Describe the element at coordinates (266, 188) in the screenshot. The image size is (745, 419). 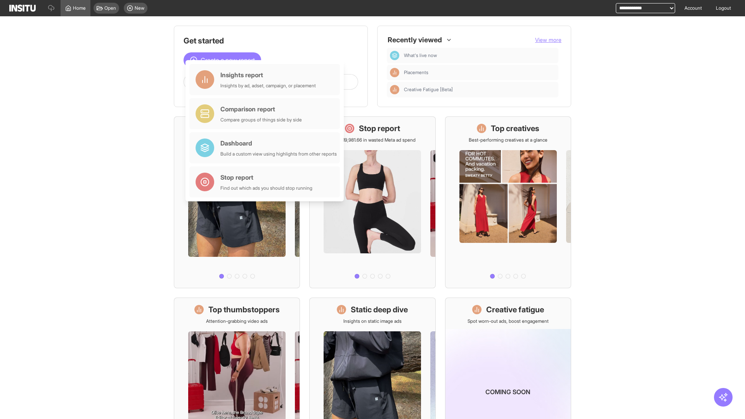
I see `div: Find out which ads you should stop running` at that location.